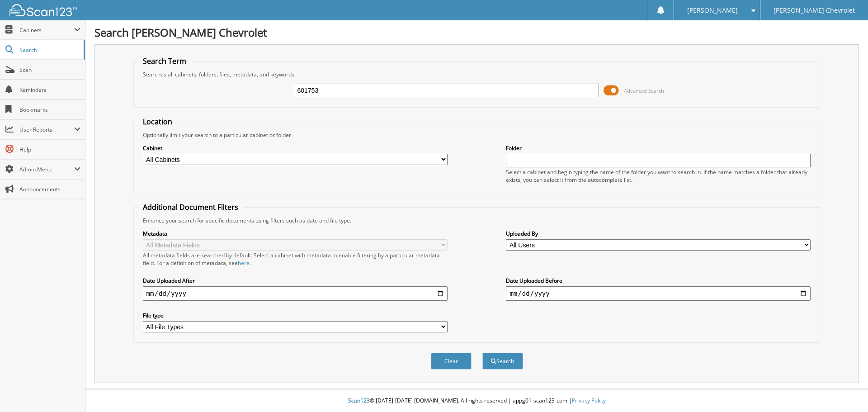 Image resolution: width=868 pixels, height=412 pixels. I want to click on label: Metadata, so click(295, 233).